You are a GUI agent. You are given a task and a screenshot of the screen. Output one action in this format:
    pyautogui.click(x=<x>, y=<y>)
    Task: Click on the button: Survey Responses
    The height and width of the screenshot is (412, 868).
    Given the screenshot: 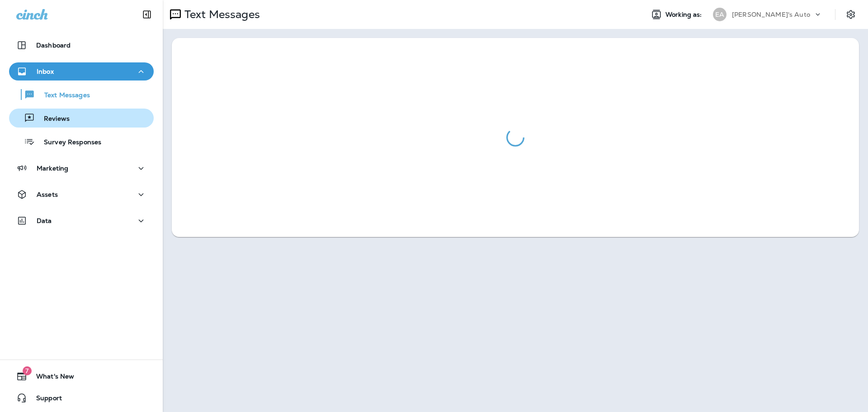 What is the action you would take?
    pyautogui.click(x=82, y=142)
    